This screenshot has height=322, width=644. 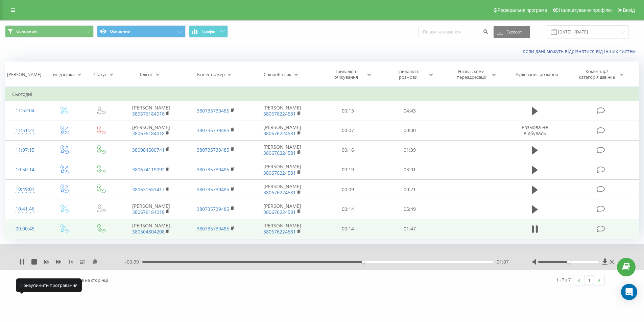 I want to click on td: 04:43, so click(x=410, y=111).